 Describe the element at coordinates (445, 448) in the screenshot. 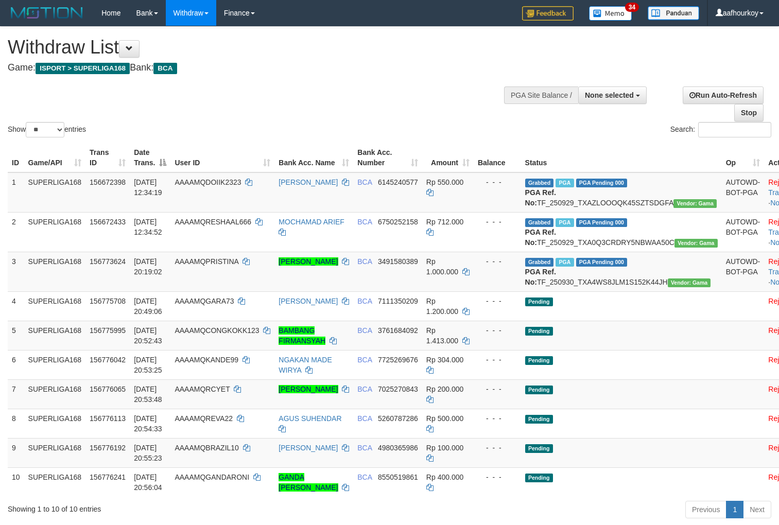

I see `span: Rp 100.000` at that location.